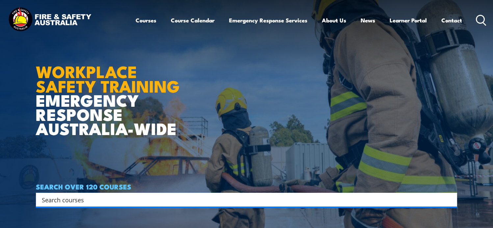 The width and height of the screenshot is (493, 228). What do you see at coordinates (452, 20) in the screenshot?
I see `a: Contact` at bounding box center [452, 20].